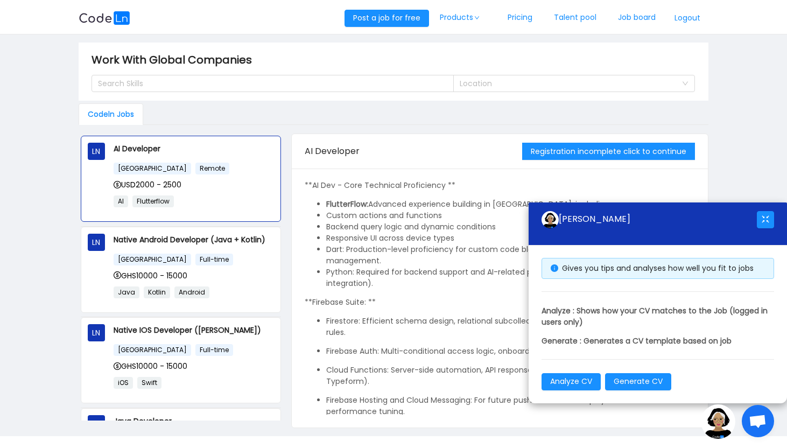 Image resolution: width=787 pixels, height=448 pixels. What do you see at coordinates (500, 302) in the screenshot?
I see `p: **Firebase Suite: **` at bounding box center [500, 302].